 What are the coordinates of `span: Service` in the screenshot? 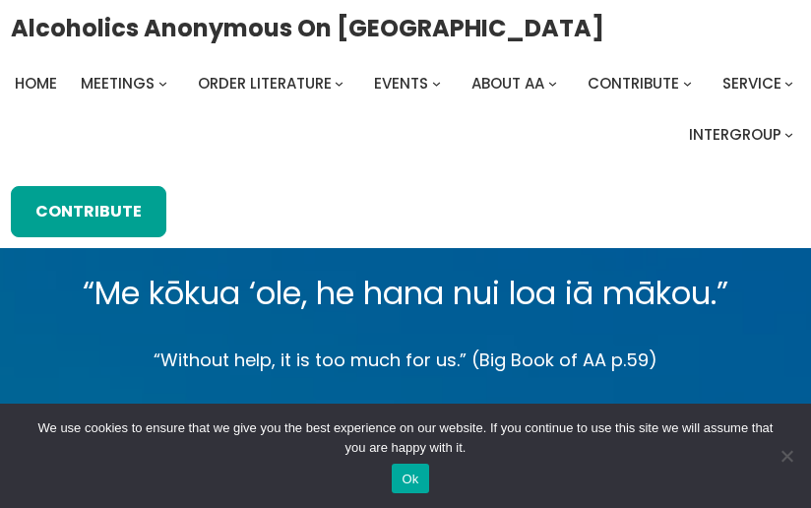 It's located at (752, 83).